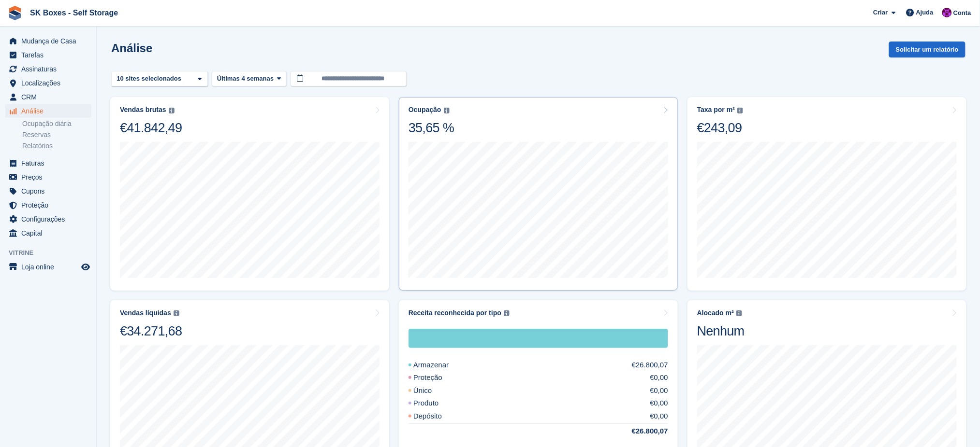 This screenshot has width=980, height=447. Describe the element at coordinates (86, 267) in the screenshot. I see `a: Loja de pré-visualização` at that location.